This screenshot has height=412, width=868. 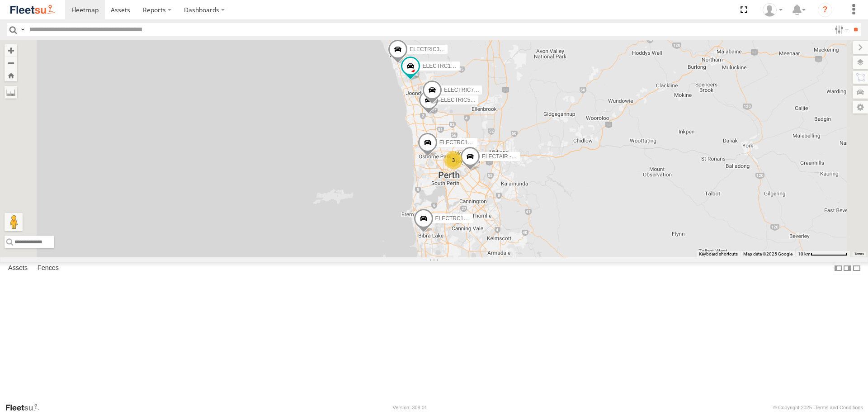 What do you see at coordinates (719, 254) in the screenshot?
I see `button: Keyboard shortcuts` at bounding box center [719, 254].